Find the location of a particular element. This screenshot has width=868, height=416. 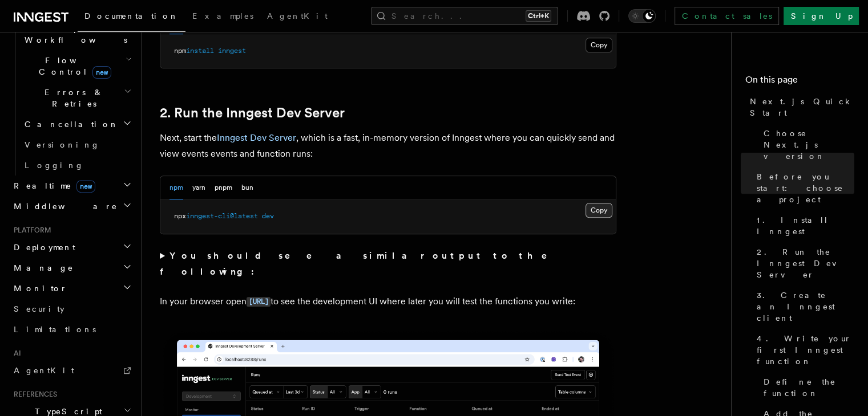

a: 4. Write your first Inngest function is located at coordinates (803, 350).